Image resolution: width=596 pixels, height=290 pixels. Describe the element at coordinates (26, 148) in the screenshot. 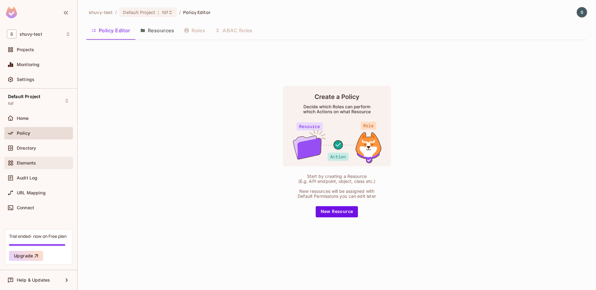

I see `span: Directory` at that location.